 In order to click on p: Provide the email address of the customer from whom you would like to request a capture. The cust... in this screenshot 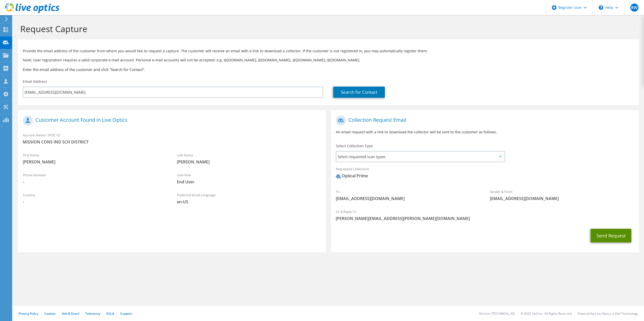, I will do `click(328, 51)`.